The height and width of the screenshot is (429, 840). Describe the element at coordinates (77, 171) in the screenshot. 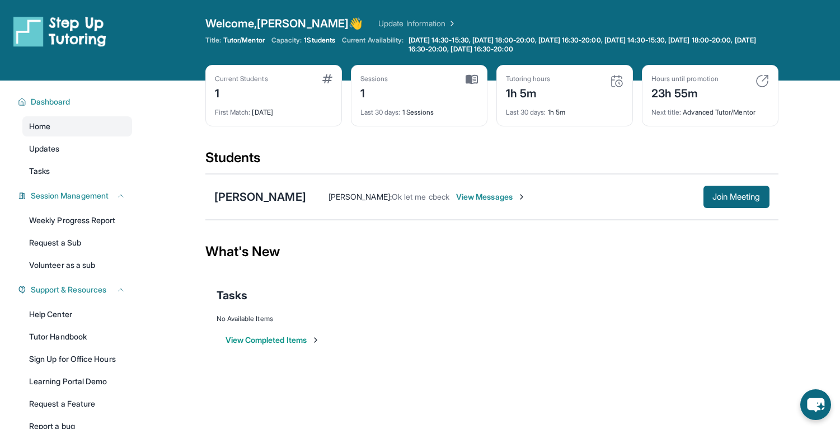

I see `a: Tasks` at that location.